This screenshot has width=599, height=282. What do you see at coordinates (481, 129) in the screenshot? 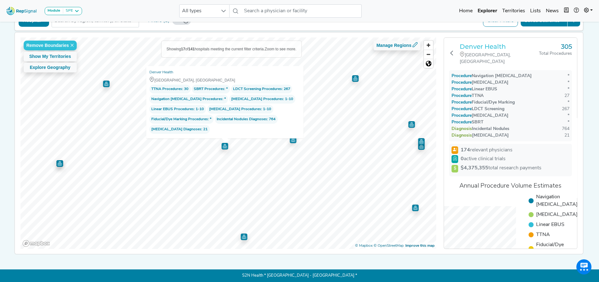
I see `div: Incidental Nodules` at bounding box center [481, 129].